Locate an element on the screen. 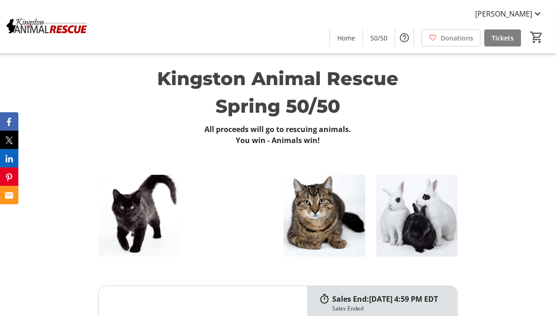  span: Tickets is located at coordinates (503, 38).